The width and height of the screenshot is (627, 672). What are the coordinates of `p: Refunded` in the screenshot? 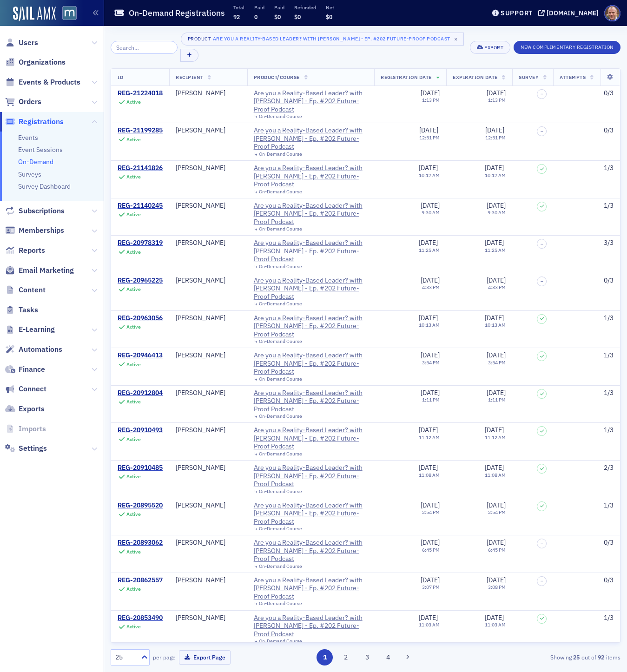 It's located at (305, 7).